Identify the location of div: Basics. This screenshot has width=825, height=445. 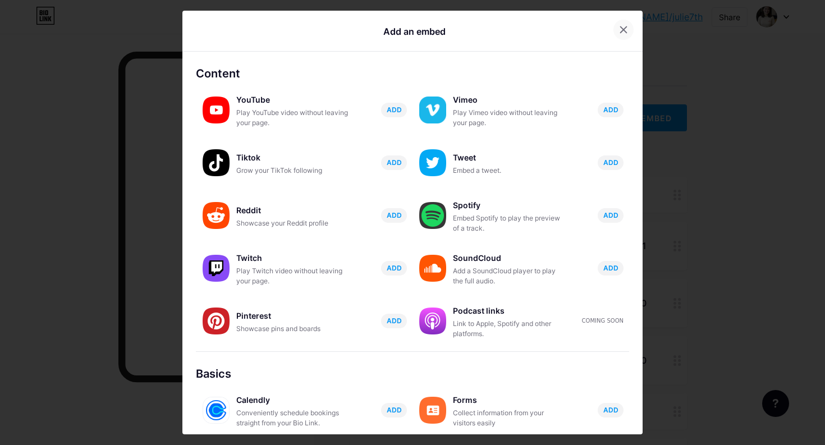
(413, 374).